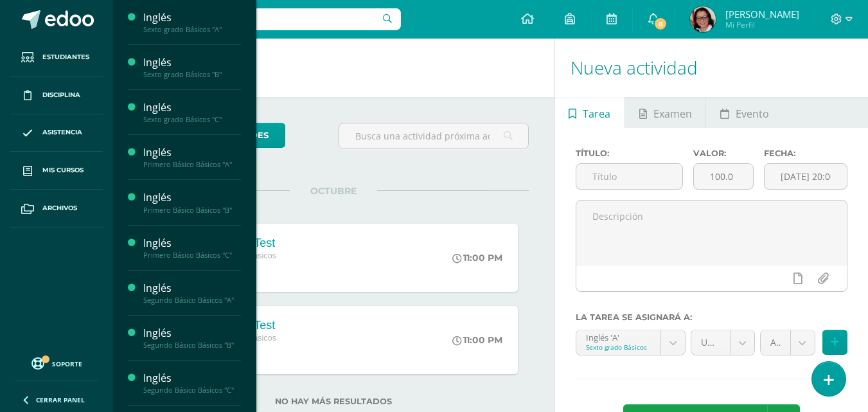 Image resolution: width=868 pixels, height=412 pixels. Describe the element at coordinates (192, 337) in the screenshot. I see `a: InglésSegundo Básico Básicos "B"` at that location.